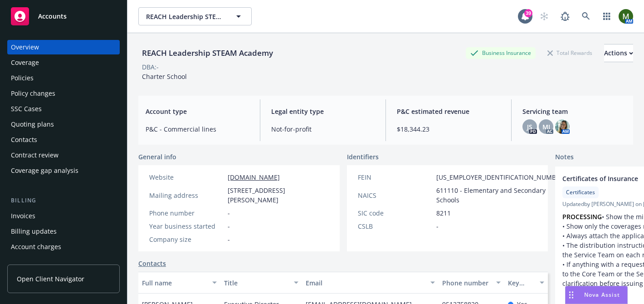 This screenshot has height=304, width=644. I want to click on span: Not-for-profit, so click(323, 129).